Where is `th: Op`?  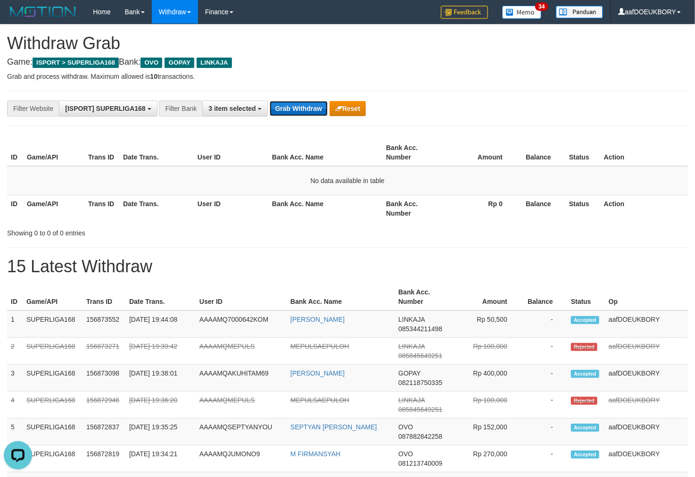 th: Op is located at coordinates (646, 296).